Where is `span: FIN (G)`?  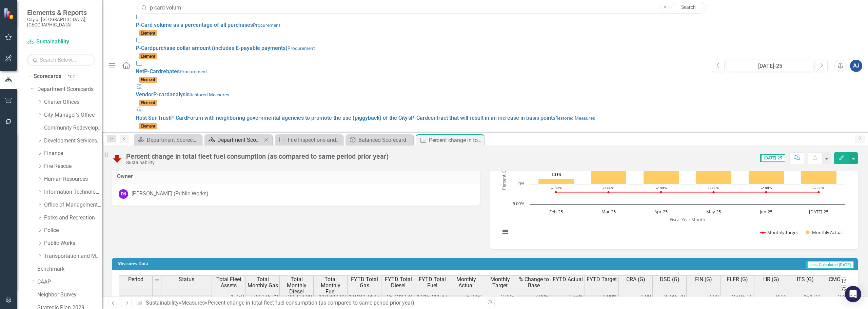
span: FIN (G) is located at coordinates (703, 280).